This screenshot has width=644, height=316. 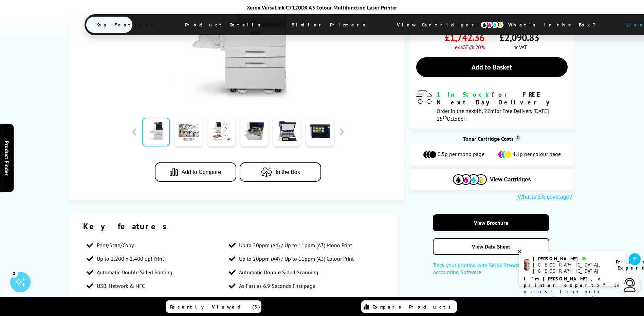 I want to click on span: Up to 20ppm (A4) / Up to 11ppm (A3) Mono Print, so click(x=295, y=245).